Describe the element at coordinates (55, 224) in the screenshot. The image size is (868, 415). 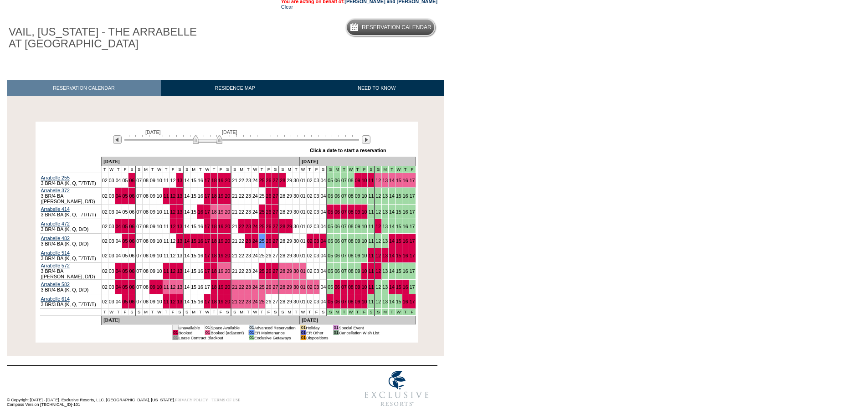
I see `a: Arrabelle 472` at that location.